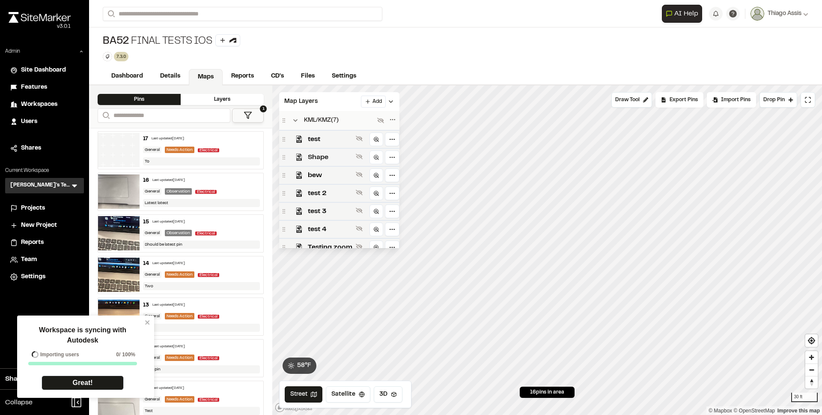  What do you see at coordinates (799, 410) in the screenshot?
I see `a: Map feedback` at bounding box center [799, 410].